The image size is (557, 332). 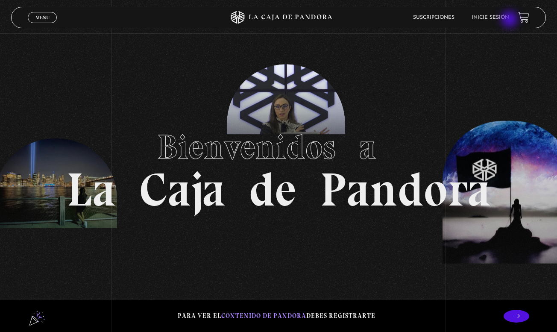 I want to click on a: View your shopping cart, so click(x=524, y=17).